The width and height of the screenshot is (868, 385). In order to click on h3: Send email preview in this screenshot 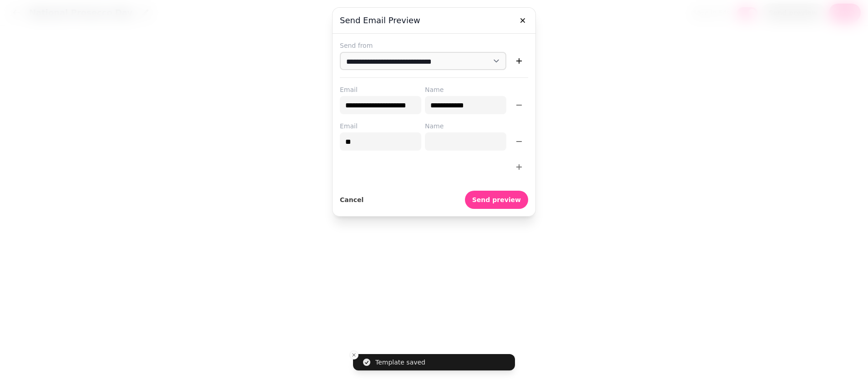, I will do `click(434, 20)`.